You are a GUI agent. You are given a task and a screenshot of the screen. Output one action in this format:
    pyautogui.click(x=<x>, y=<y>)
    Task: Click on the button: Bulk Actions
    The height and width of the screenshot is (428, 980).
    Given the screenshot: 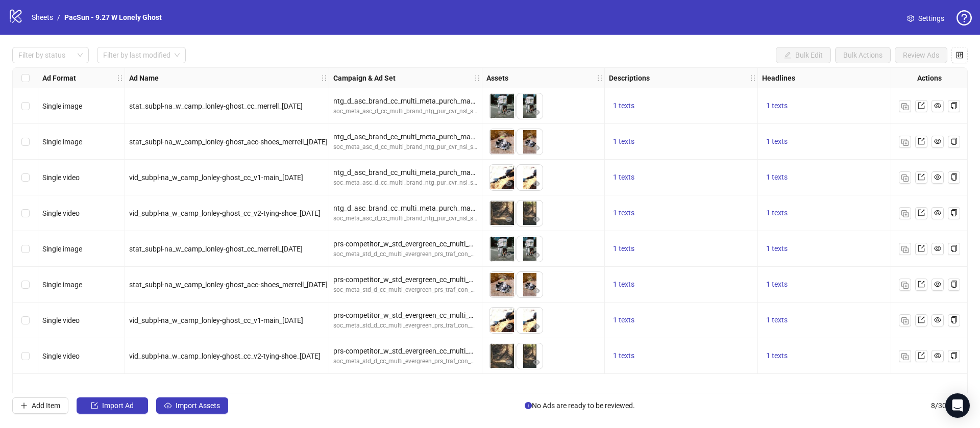 What is the action you would take?
    pyautogui.click(x=863, y=55)
    